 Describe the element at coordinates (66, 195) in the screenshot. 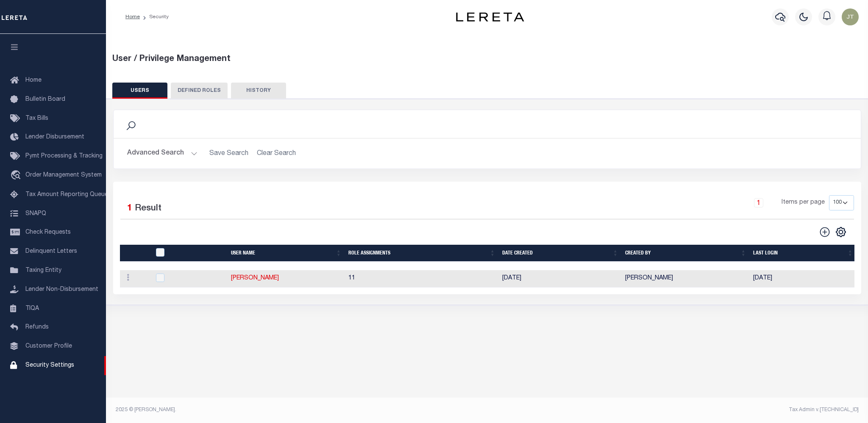

I see `span: Tax Amount Reporting Queue` at that location.